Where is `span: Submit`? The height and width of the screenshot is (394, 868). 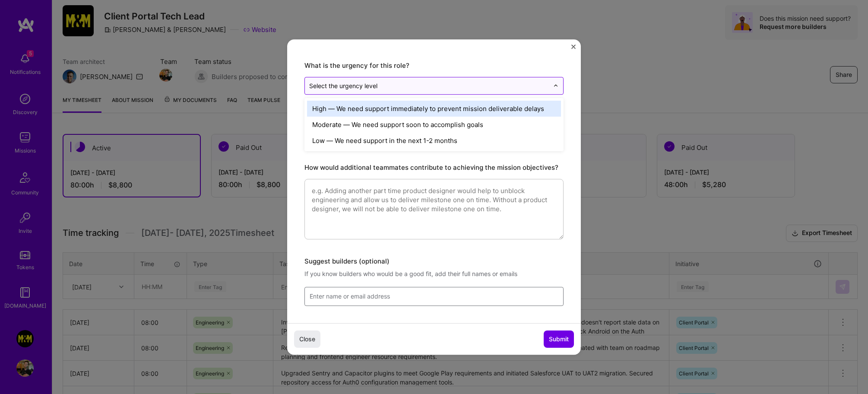 span: Submit is located at coordinates (559, 340).